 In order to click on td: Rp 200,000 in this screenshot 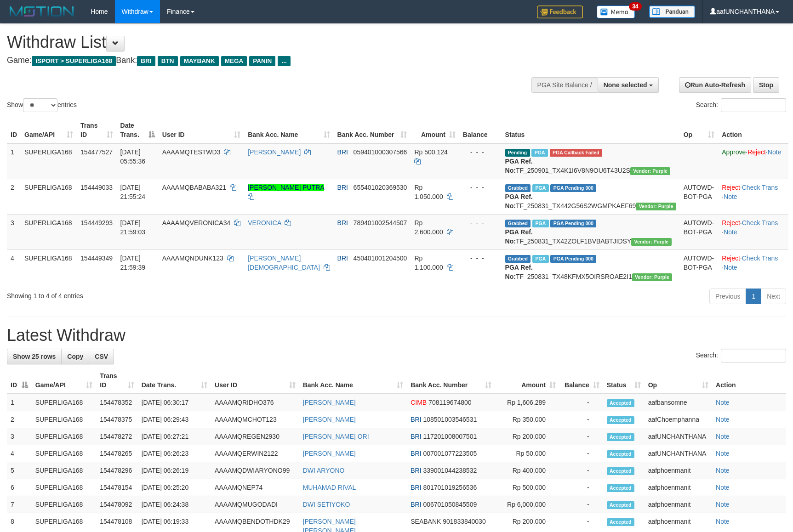, I will do `click(527, 437)`.